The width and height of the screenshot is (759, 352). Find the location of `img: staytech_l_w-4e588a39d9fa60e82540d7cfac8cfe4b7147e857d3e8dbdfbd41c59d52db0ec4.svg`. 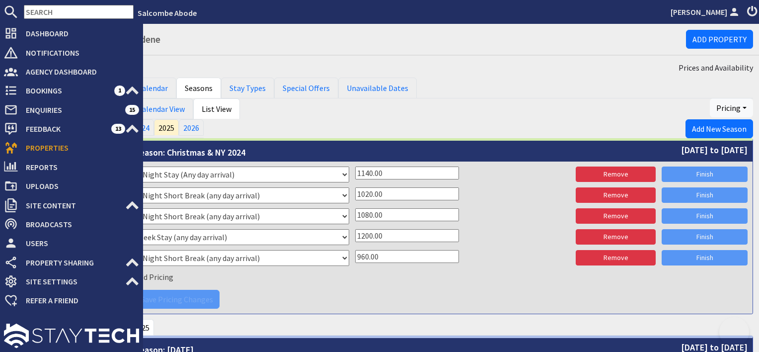

img: staytech_l_w-4e588a39d9fa60e82540d7cfac8cfe4b7147e857d3e8dbdfbd41c59d52db0ec4.svg is located at coordinates (72, 335).